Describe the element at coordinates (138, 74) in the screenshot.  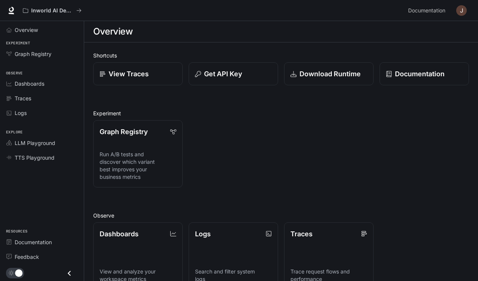
I see `a: View Traces` at that location.